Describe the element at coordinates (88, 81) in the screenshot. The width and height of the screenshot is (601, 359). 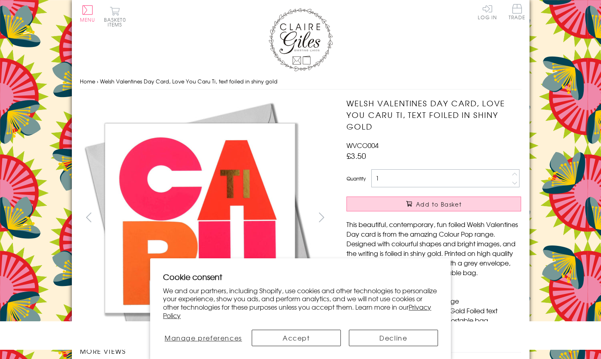
I see `a: Home` at that location.